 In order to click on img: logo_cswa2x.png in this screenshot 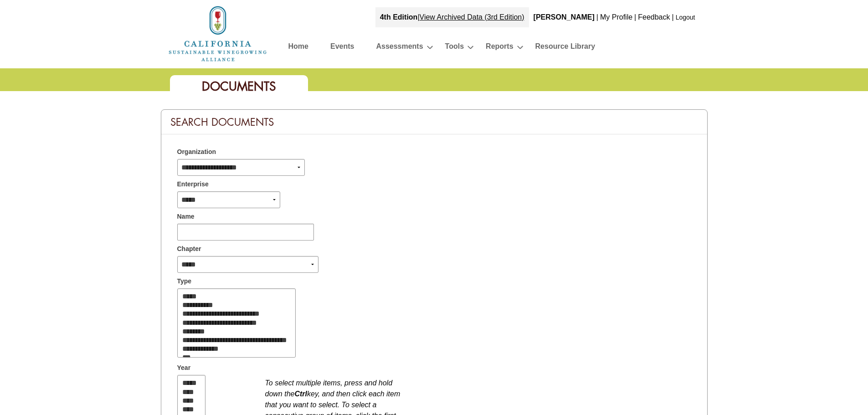, I will do `click(218, 34)`.